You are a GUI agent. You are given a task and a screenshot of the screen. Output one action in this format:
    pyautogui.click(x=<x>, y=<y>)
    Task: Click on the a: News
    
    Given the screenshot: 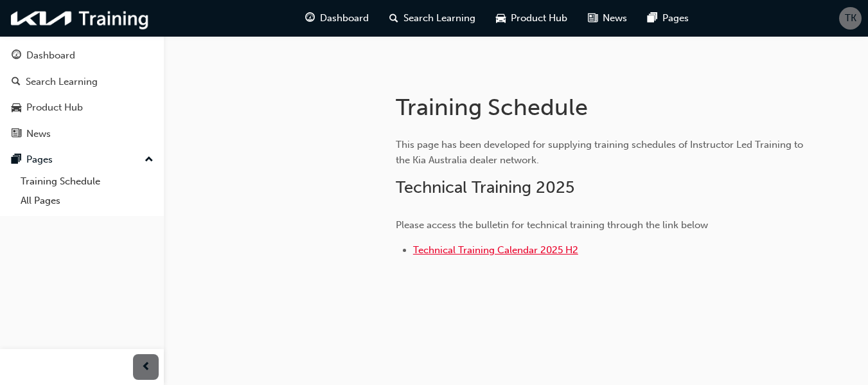 What is the action you would take?
    pyautogui.click(x=82, y=134)
    